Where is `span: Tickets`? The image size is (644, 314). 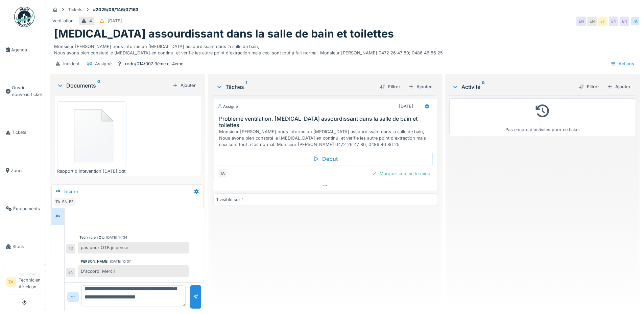 span: Tickets is located at coordinates (27, 132).